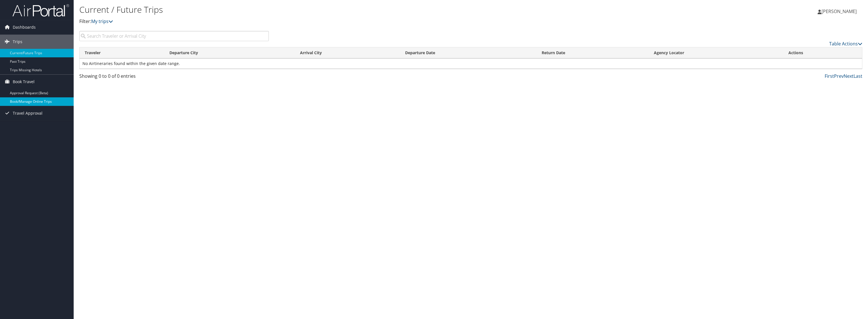 The width and height of the screenshot is (868, 319). What do you see at coordinates (592, 53) in the screenshot?
I see `th: Return Date: activate to sort column ascending` at bounding box center [592, 53].